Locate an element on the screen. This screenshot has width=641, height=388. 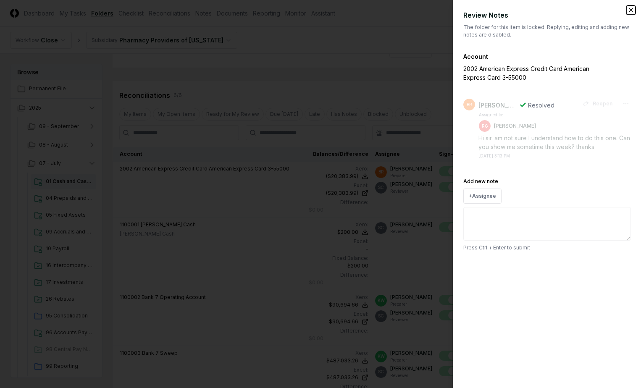
p: Press Ctrl + Enter to submit is located at coordinates (547, 248).